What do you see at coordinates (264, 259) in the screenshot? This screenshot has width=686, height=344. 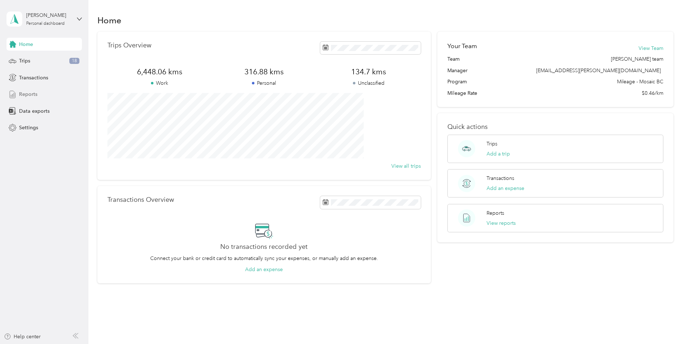 I see `p: Connect your bank or credit card to automatically sync your expenses, or manually add an expense.` at bounding box center [264, 259].